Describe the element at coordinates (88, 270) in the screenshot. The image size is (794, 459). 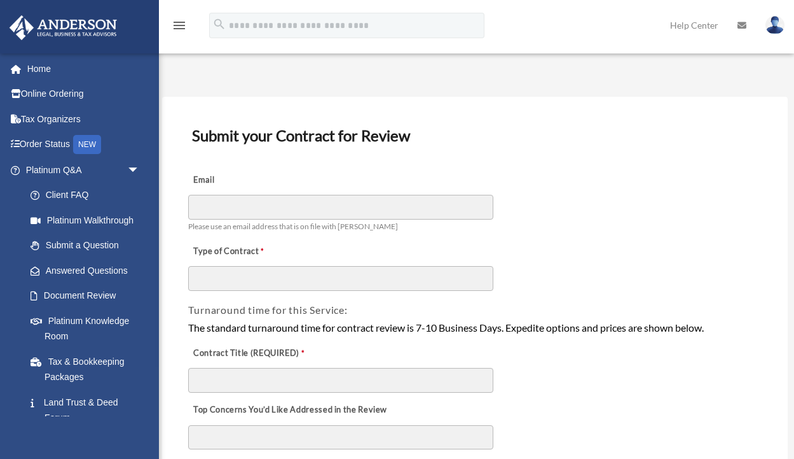
I see `a: Answered Questions` at that location.